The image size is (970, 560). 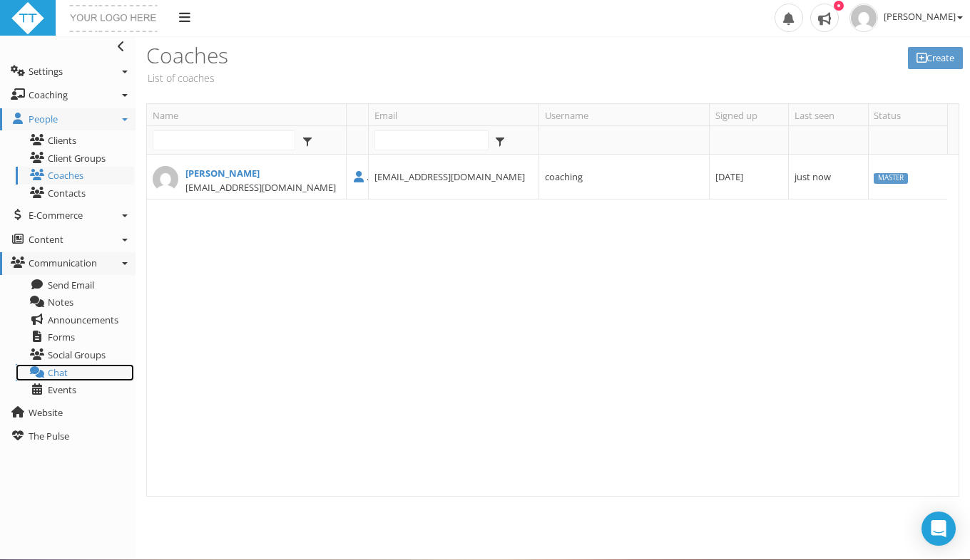 What do you see at coordinates (864, 18) in the screenshot?
I see `img: e351c040e4e8884d5f09013119511890` at bounding box center [864, 18].